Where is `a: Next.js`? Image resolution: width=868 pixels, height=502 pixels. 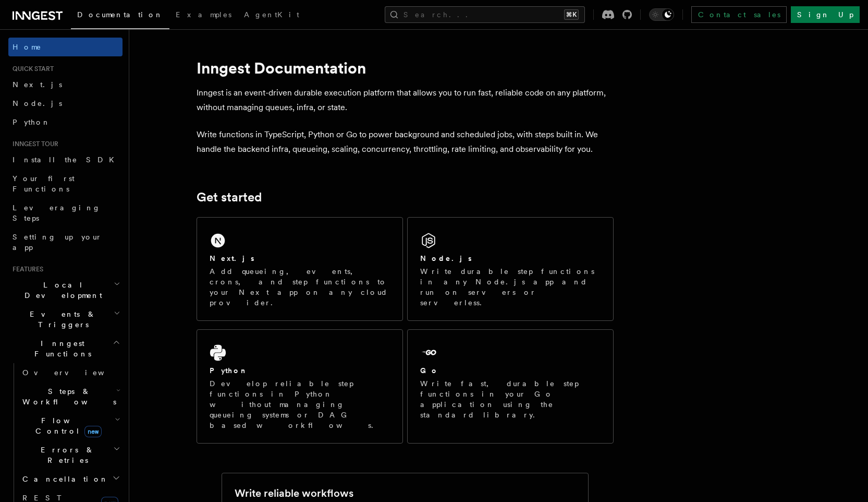 a: Next.js is located at coordinates (65, 85).